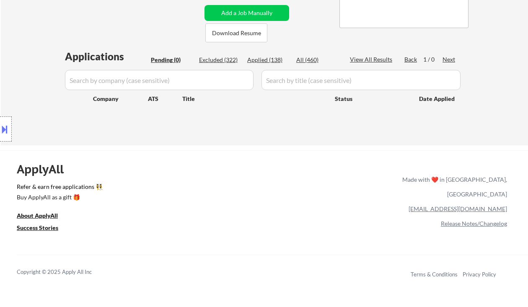  I want to click on button: Download Resume, so click(236, 33).